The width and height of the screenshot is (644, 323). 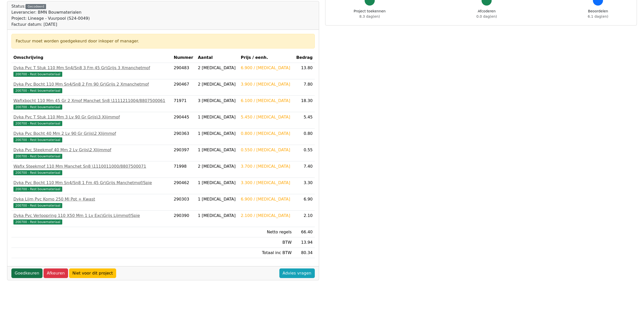 What do you see at coordinates (51, 13) in the screenshot?
I see `div: Leverancier: BMN Bouwmaterialen` at bounding box center [51, 13].